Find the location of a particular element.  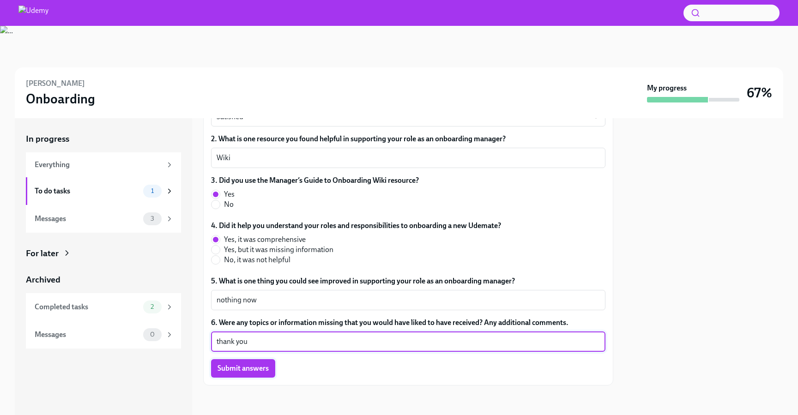

div: In progress is located at coordinates (103, 139).